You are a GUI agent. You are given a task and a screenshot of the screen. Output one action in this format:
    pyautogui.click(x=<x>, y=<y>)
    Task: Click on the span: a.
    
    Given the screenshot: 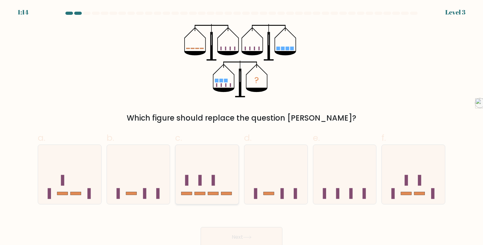 What is the action you would take?
    pyautogui.click(x=42, y=137)
    